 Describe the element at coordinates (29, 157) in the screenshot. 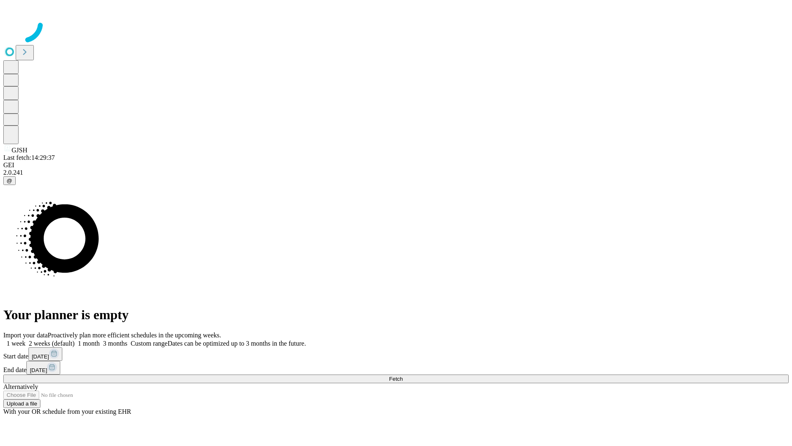

I see `span: Last fetch: 14:29:37` at that location.